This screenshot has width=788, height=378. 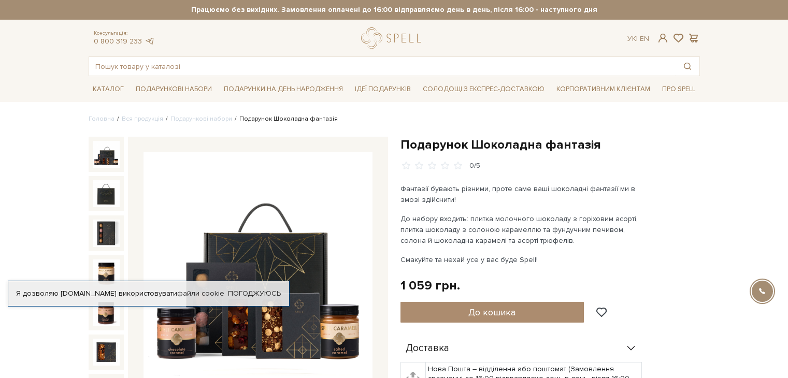 What do you see at coordinates (383, 89) in the screenshot?
I see `a: Ідеї подарунків` at bounding box center [383, 89].